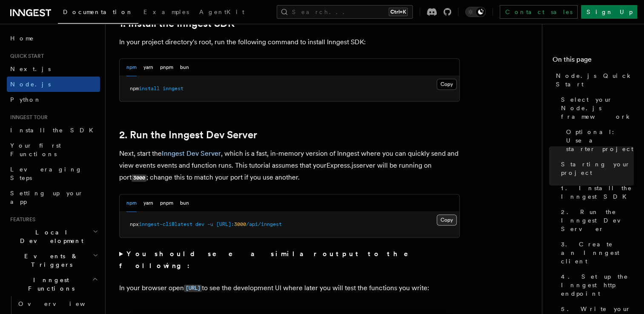 This screenshot has width=644, height=314. What do you see at coordinates (53, 173) in the screenshot?
I see `a: Leveraging Steps` at bounding box center [53, 173].